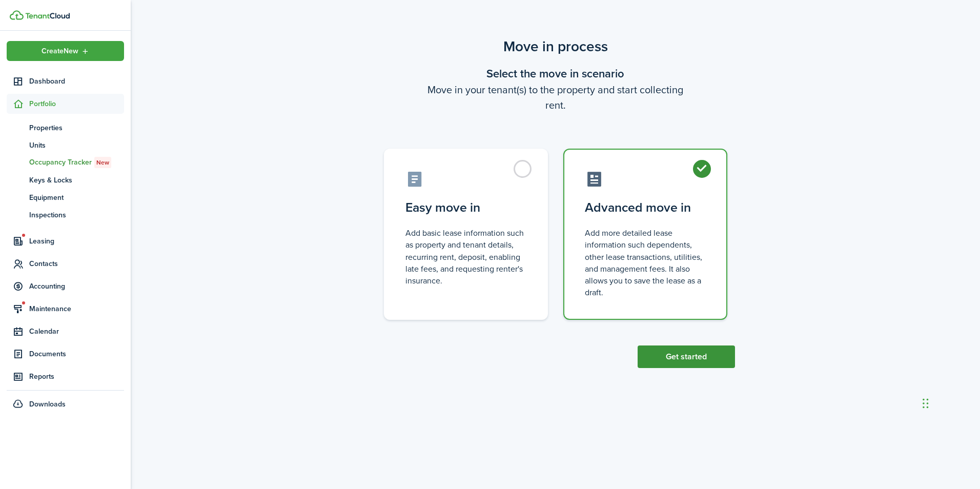 This screenshot has height=489, width=980. Describe the element at coordinates (945, 403) in the screenshot. I see `div: Chat Widget` at that location.